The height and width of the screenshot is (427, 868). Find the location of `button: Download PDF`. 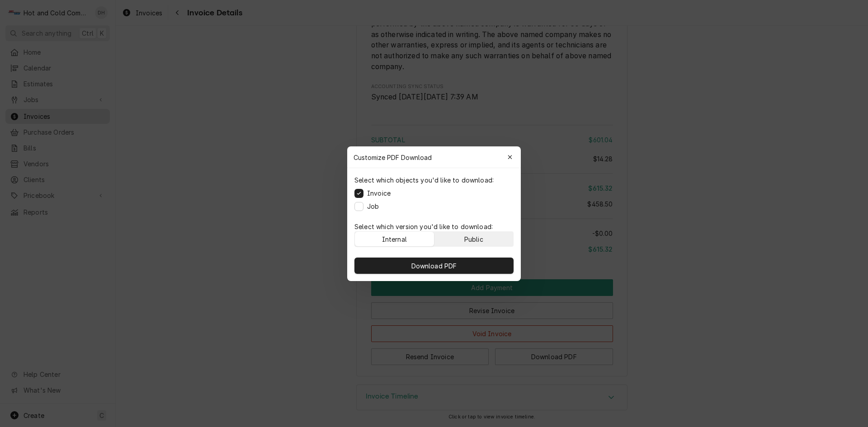

button: Download PDF is located at coordinates (434, 265).